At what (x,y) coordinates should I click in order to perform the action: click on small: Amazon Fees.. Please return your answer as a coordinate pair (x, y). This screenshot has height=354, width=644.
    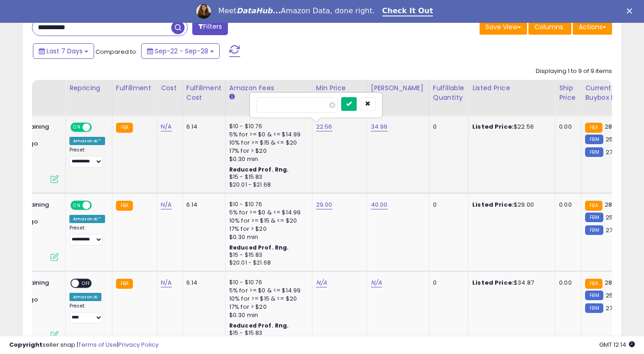
    Looking at the image, I should click on (232, 97).